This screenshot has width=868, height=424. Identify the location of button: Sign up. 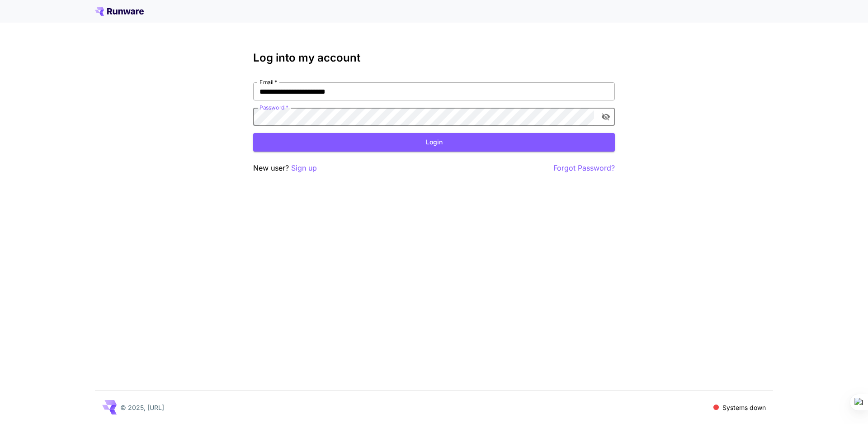
(304, 168).